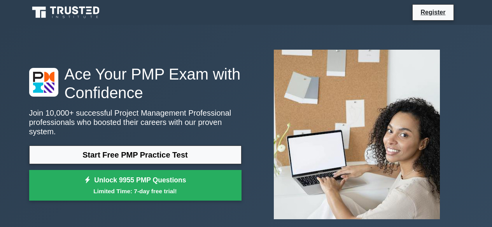 The width and height of the screenshot is (492, 227). I want to click on h1: Ace Your PMP Exam with Confidence, so click(135, 84).